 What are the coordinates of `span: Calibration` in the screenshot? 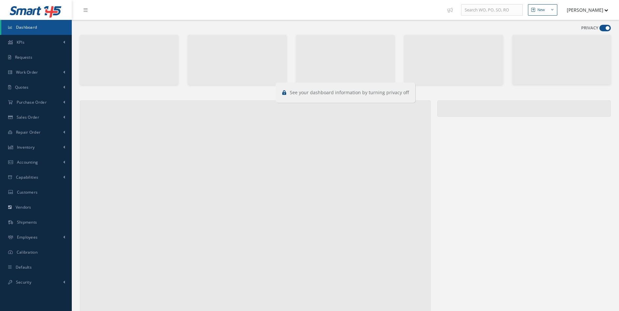 It's located at (27, 252).